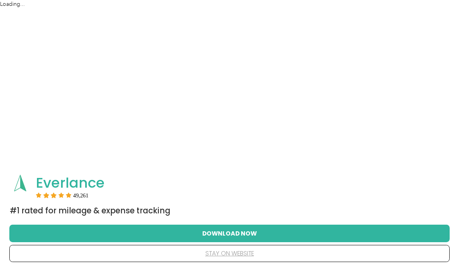 This screenshot has width=459, height=271. I want to click on img: App logo, so click(20, 183).